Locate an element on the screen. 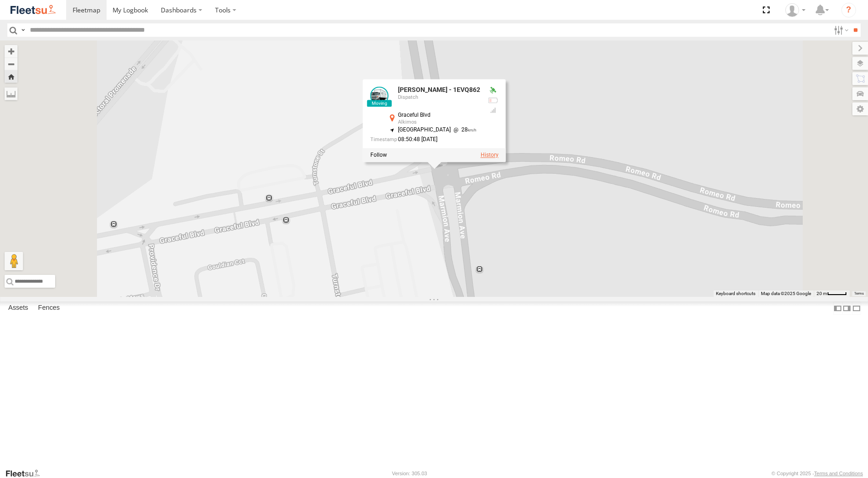 This screenshot has height=478, width=868. div: GSM Signal = 4 is located at coordinates (493, 111).